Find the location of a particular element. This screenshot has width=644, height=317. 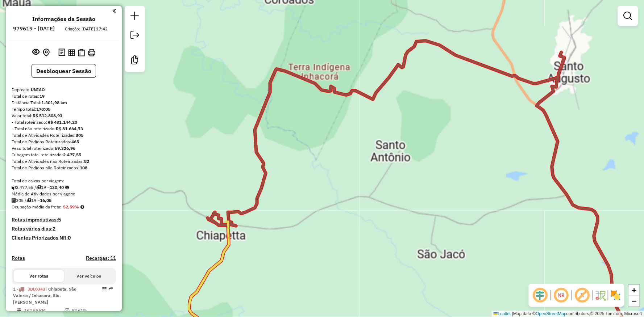

div: Depósito: is located at coordinates (64, 90).